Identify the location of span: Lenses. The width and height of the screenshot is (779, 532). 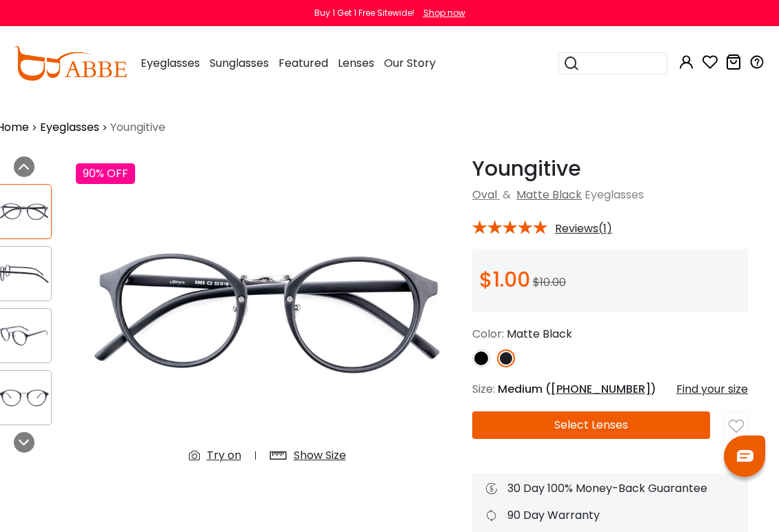
(356, 63).